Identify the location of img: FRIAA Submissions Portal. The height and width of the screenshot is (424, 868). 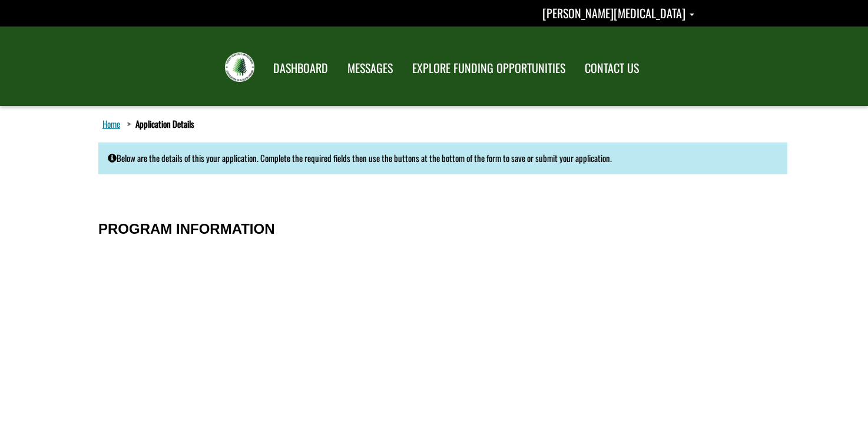
(240, 67).